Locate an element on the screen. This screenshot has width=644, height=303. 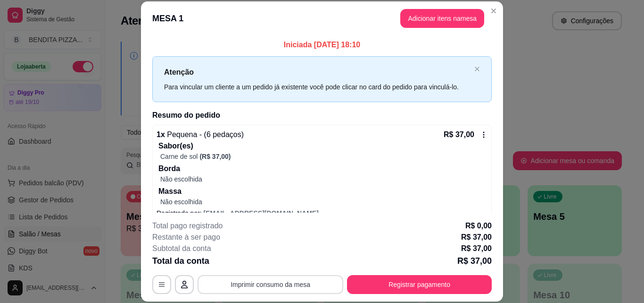
p: Registrado por: is located at coordinates (322, 213).